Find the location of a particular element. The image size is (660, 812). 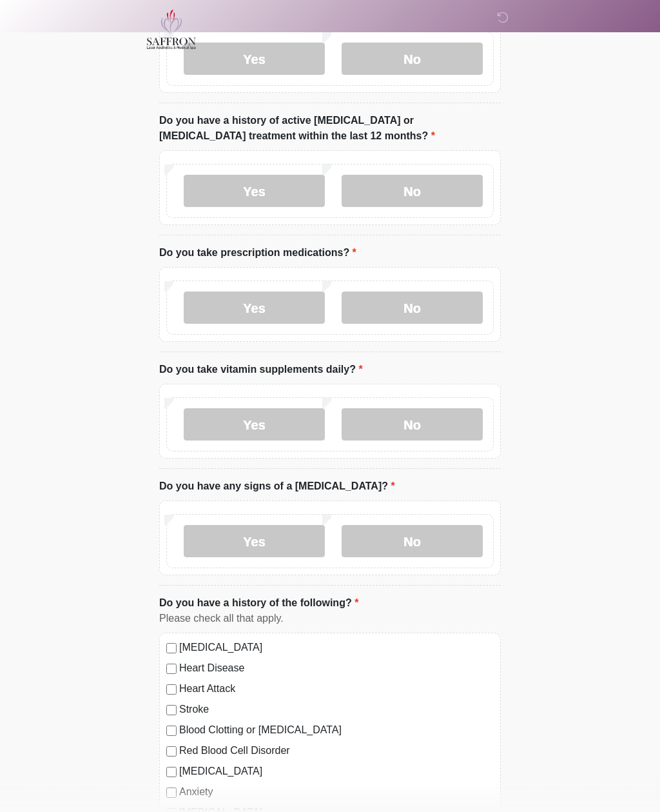

label: Heart Attack is located at coordinates (336, 690).